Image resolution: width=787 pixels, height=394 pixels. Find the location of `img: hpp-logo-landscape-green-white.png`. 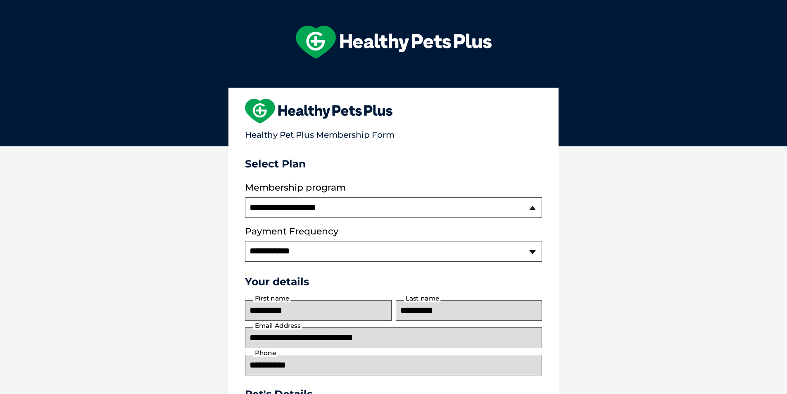

img: hpp-logo-landscape-green-white.png is located at coordinates (394, 42).